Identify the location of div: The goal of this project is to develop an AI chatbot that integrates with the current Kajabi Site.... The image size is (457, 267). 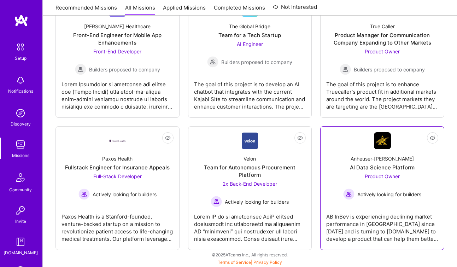
(250, 93).